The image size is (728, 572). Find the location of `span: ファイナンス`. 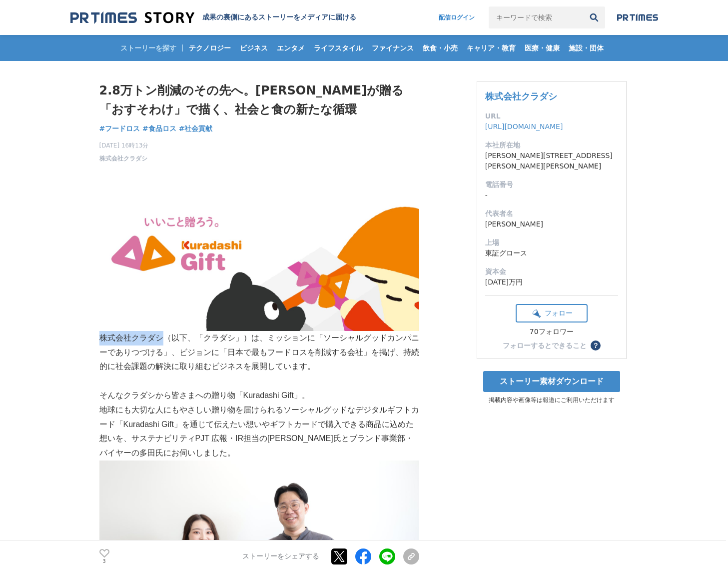

span: ファイナンス is located at coordinates (392, 48).